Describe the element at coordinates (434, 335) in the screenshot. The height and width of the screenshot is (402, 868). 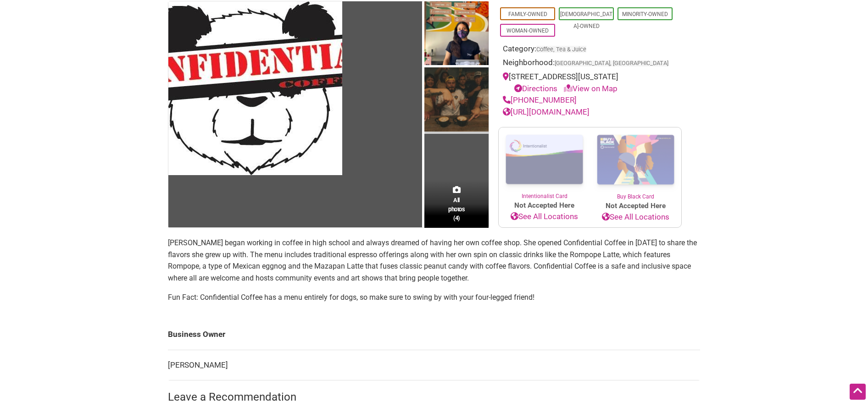
I see `td: Business Owner` at that location.